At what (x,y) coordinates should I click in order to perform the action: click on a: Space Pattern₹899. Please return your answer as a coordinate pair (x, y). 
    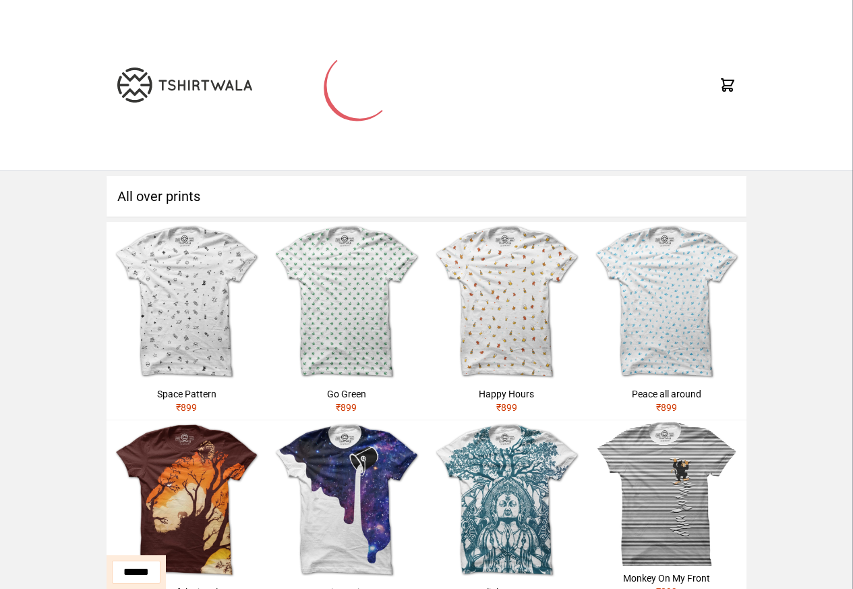
    Looking at the image, I should click on (186, 320).